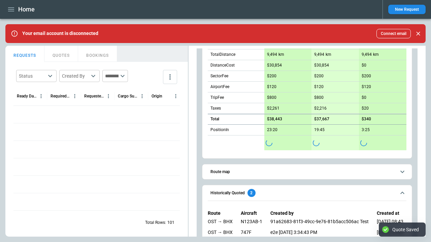  I want to click on div: Ready Date & Time (UTC+03:00), so click(27, 96).